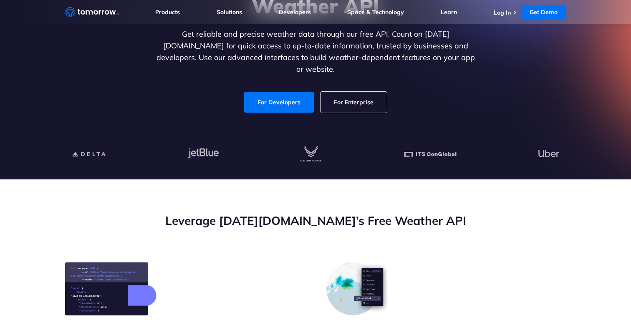 The height and width of the screenshot is (320, 631). I want to click on a: For Enterprise, so click(354, 102).